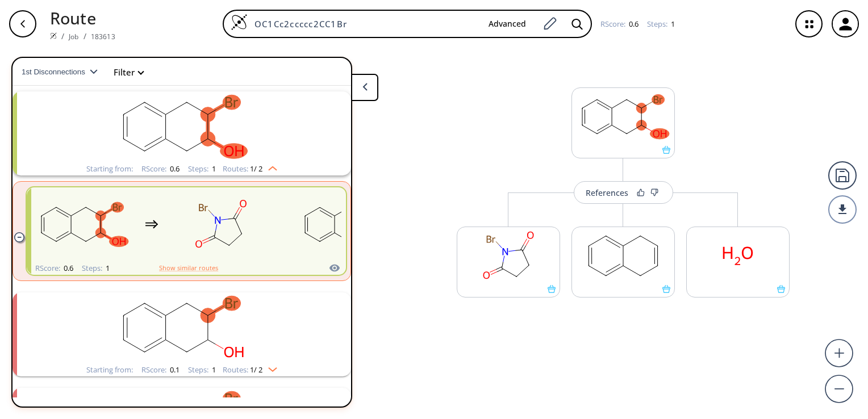 Image resolution: width=868 pixels, height=419 pixels. I want to click on p: Route, so click(82, 17).